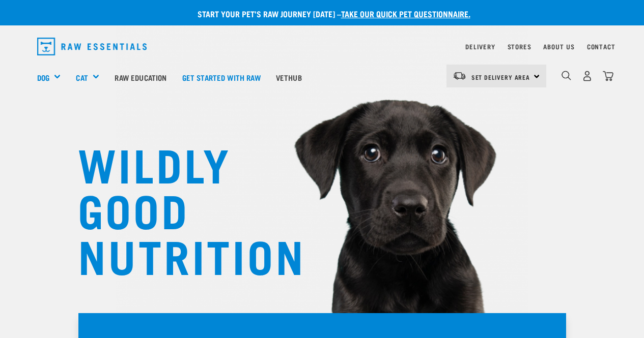  I want to click on img: home-icon-1@2x.png, so click(566, 75).